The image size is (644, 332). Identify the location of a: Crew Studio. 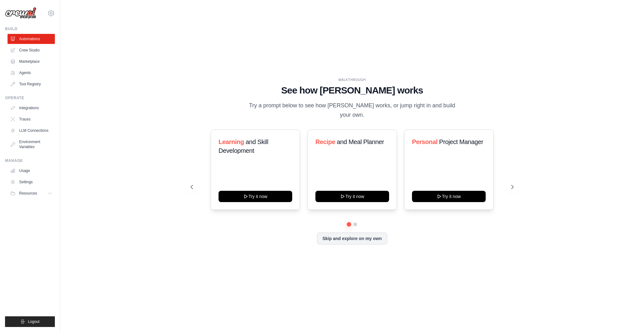
(31, 50).